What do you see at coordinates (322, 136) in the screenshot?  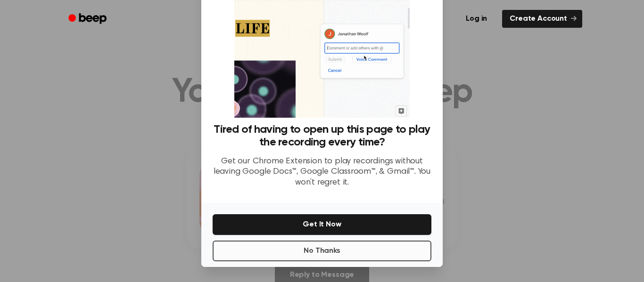 I see `h3: Tired of having to open up this page to play the recording every time?` at bounding box center [322, 136].